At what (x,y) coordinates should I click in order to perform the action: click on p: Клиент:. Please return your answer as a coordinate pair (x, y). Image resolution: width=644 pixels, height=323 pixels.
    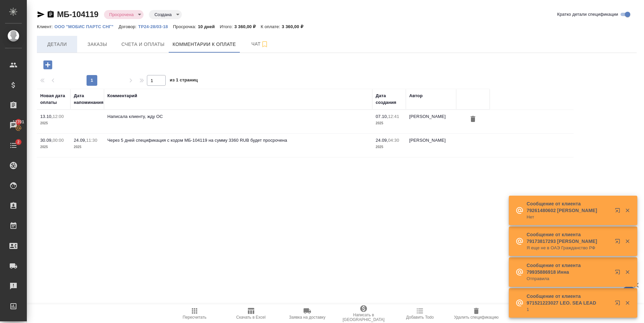
    Looking at the image, I should click on (45, 26).